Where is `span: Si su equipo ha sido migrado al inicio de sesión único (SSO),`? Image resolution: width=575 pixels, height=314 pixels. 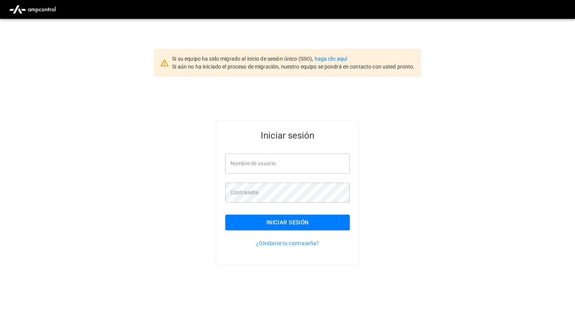 span: Si su equipo ha sido migrado al inicio de sesión único (SSO), is located at coordinates (243, 59).